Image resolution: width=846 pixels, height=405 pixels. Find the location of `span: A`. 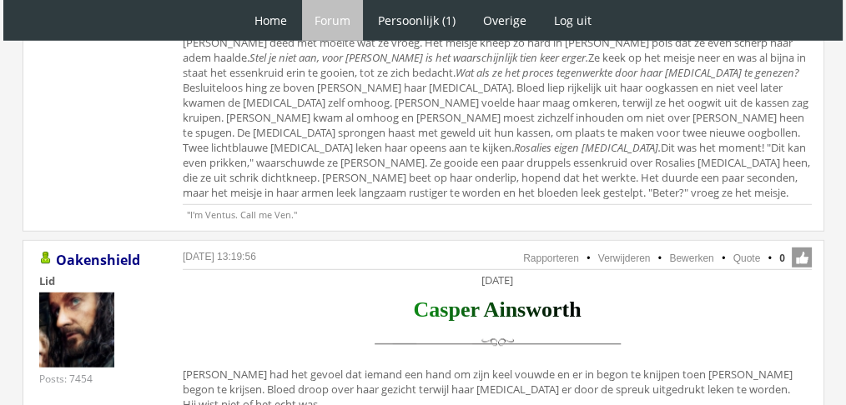

span: A is located at coordinates (491, 310).